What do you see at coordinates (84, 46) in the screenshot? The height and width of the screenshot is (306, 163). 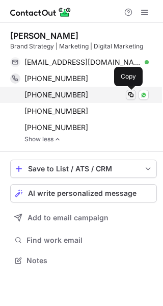 I see `div: Brand Strategy | Marketing | Digital Marketing` at bounding box center [84, 46].